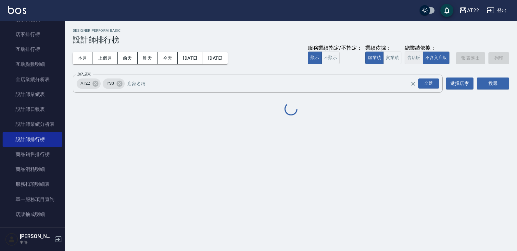 The width and height of the screenshot is (517, 251). I want to click on button: 本月, so click(83, 58).